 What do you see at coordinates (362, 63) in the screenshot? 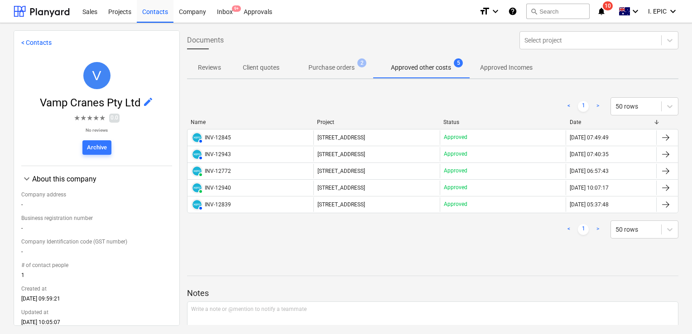
I see `span: 2` at bounding box center [362, 63].